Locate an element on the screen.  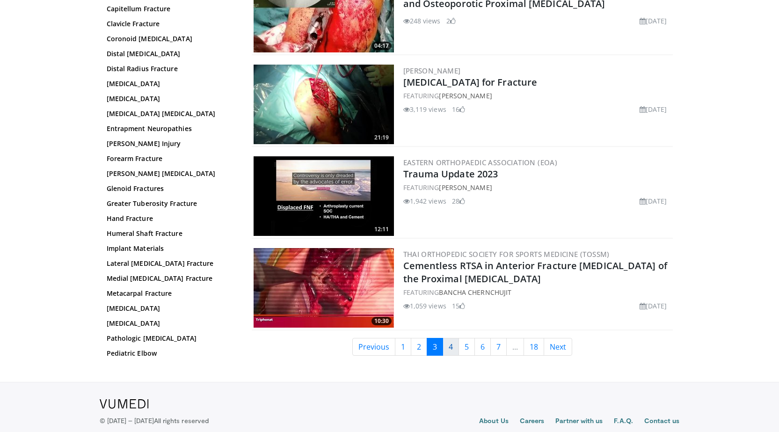
li: 248 views is located at coordinates (422, 21).